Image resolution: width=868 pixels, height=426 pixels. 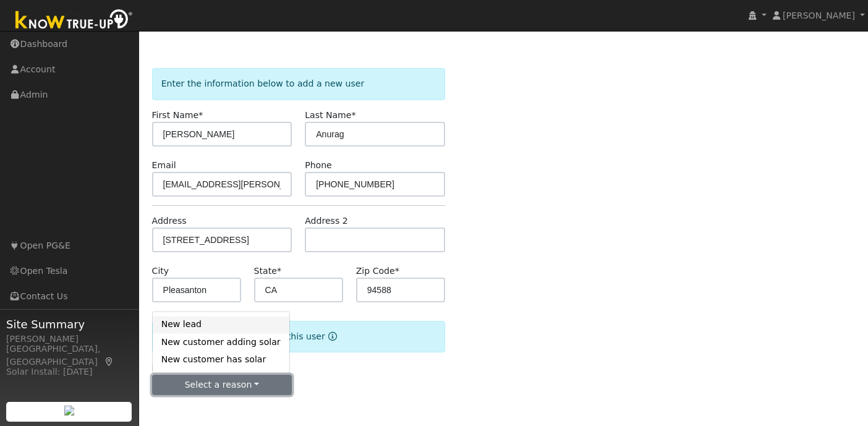 What do you see at coordinates (318, 165) in the screenshot?
I see `label: Phone` at bounding box center [318, 165].